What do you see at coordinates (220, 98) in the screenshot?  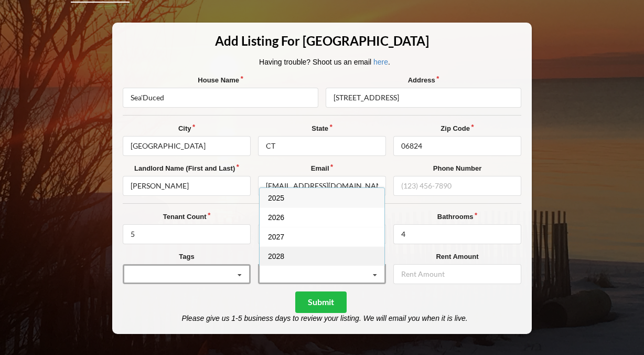 I see `input: Ex: Blue House` at bounding box center [220, 98].